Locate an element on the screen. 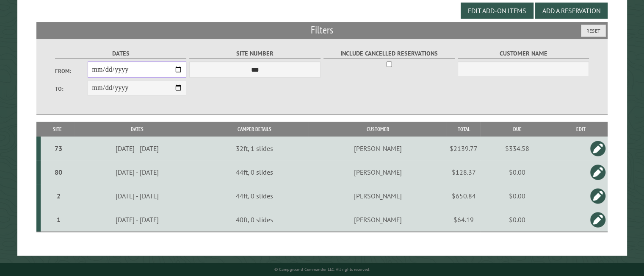 This screenshot has width=644, height=276. button: Reset is located at coordinates (593, 30).